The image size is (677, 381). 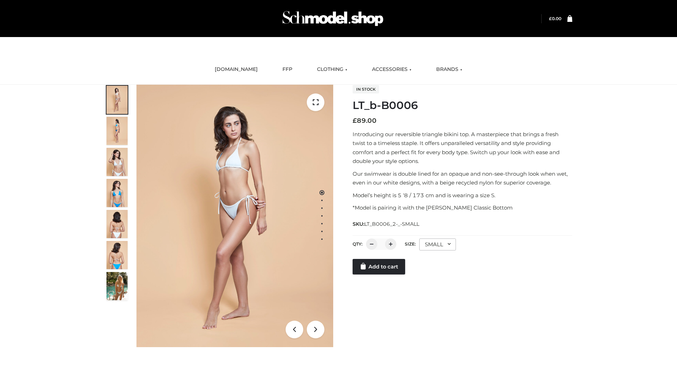 I want to click on p: Our swimwear is double lined for an opaque and non-see-through look when wet, even in our white d..., so click(x=462, y=178).